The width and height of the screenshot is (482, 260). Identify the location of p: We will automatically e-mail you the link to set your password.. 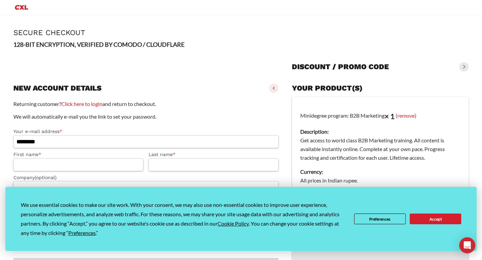
(146, 117).